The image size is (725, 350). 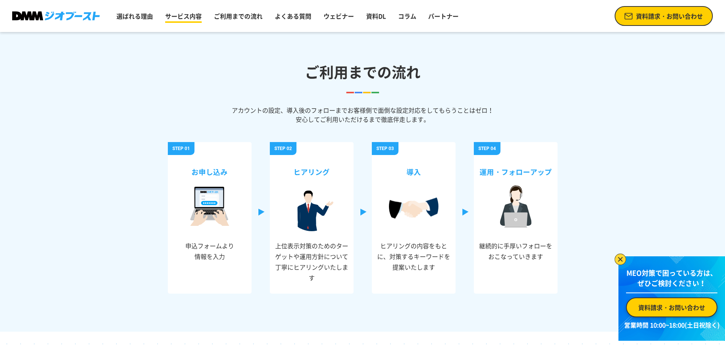 I want to click on a: よくある質問, so click(x=293, y=16).